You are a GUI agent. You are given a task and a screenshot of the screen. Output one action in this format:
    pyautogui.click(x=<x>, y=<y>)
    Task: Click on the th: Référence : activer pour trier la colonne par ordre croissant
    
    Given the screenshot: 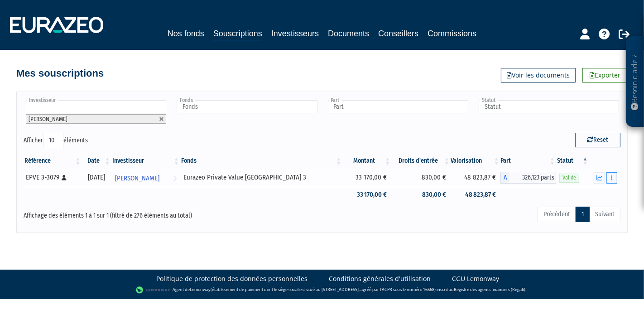 What is the action you would take?
    pyautogui.click(x=53, y=161)
    